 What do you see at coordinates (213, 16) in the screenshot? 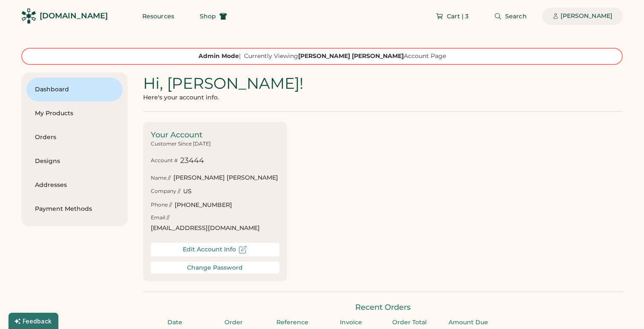
I see `button: Shop` at bounding box center [213, 16].